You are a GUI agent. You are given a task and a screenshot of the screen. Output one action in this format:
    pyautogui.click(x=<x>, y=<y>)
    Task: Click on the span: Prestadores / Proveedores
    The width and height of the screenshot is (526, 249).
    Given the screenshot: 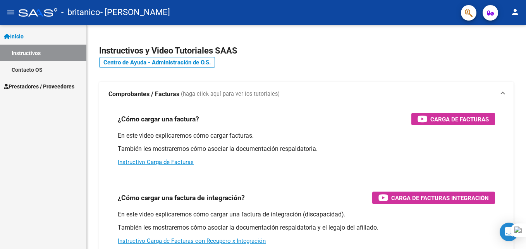 What is the action you would take?
    pyautogui.click(x=39, y=86)
    